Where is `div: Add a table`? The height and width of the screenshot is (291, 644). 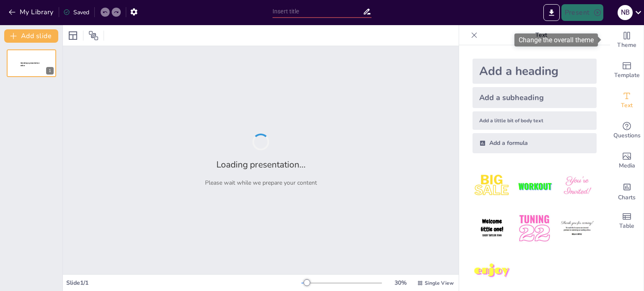
div: Add a table is located at coordinates (627, 221).